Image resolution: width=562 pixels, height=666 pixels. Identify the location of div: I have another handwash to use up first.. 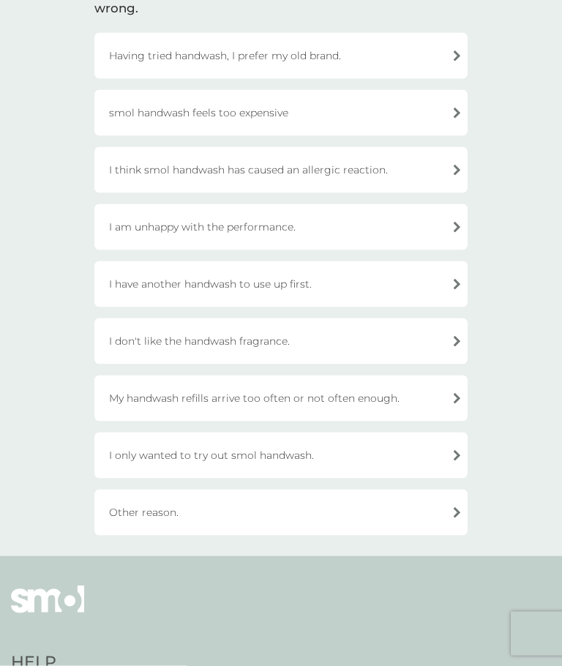
(281, 284).